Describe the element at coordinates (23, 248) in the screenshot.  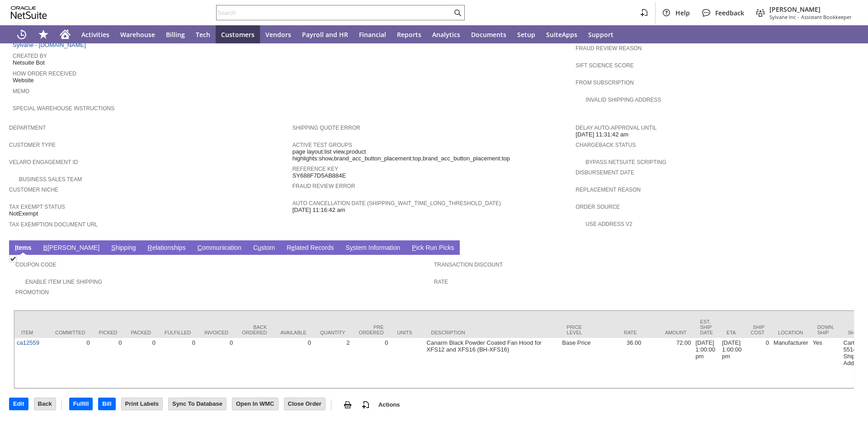
I see `a: Items` at that location.